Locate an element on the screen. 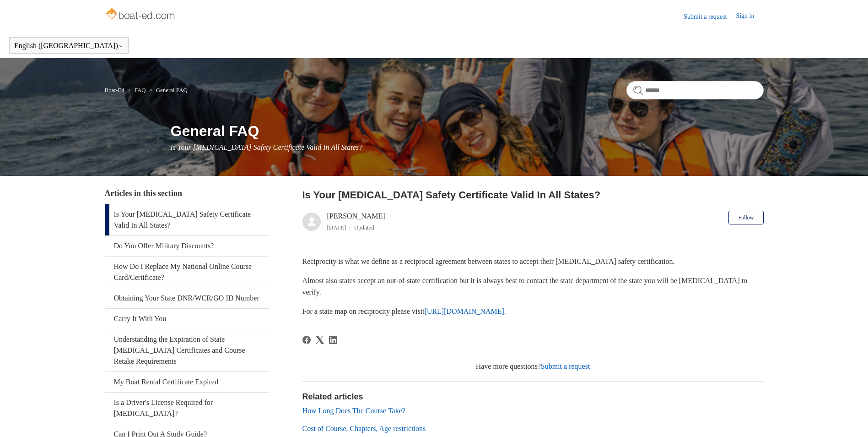 The height and width of the screenshot is (437, 868). li: Updated is located at coordinates (364, 227).